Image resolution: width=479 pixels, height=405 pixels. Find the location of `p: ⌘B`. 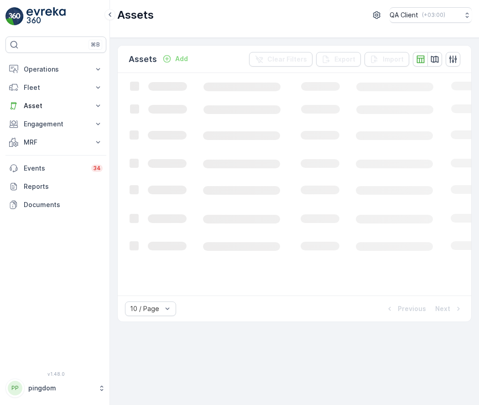

p: ⌘B is located at coordinates (95, 45).